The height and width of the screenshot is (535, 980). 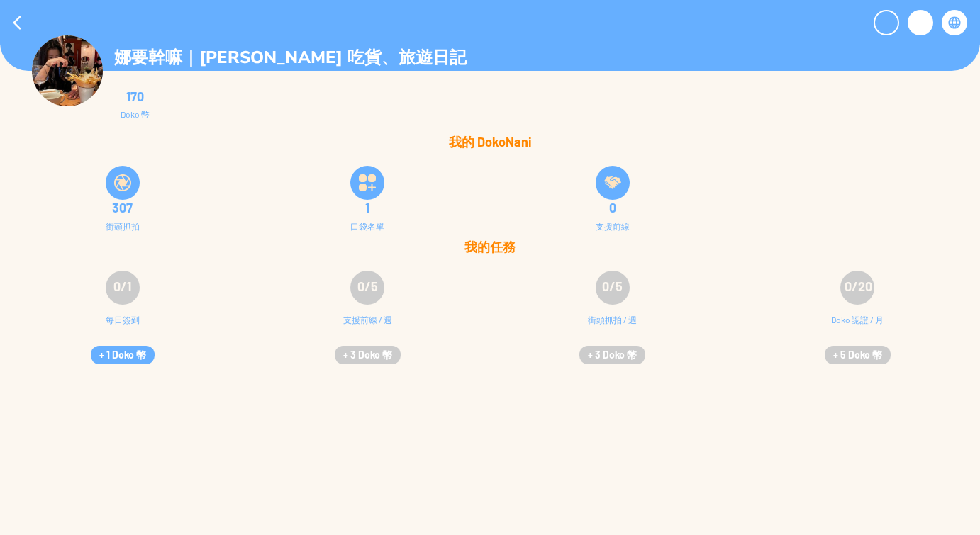 What do you see at coordinates (123, 183) in the screenshot?
I see `img: snapShot.svg` at bounding box center [123, 183].